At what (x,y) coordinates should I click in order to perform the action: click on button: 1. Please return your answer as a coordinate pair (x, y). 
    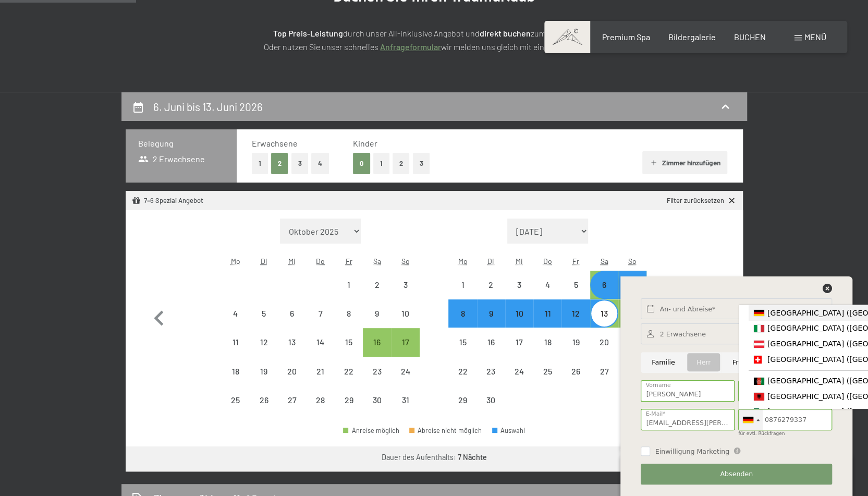
    Looking at the image, I should click on (260, 163).